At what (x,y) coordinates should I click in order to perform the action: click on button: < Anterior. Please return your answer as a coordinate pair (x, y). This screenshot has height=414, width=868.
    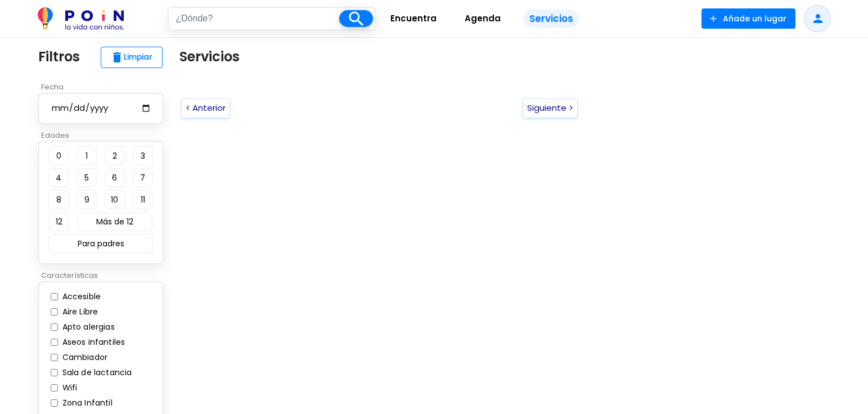
    Looking at the image, I should click on (205, 108).